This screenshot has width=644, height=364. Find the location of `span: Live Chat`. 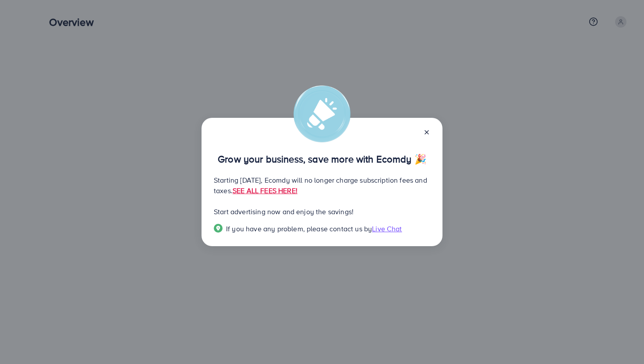

span: Live Chat is located at coordinates (387, 228).